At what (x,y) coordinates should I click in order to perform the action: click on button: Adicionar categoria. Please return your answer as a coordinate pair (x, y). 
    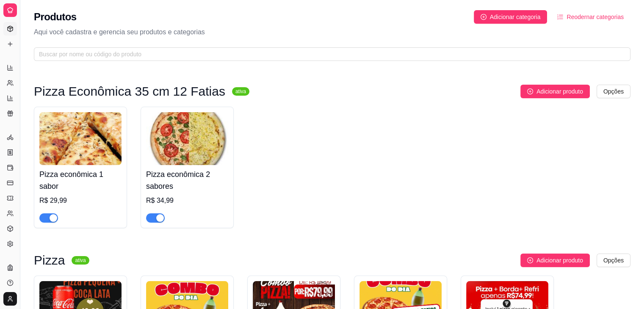
    Looking at the image, I should click on (511, 17).